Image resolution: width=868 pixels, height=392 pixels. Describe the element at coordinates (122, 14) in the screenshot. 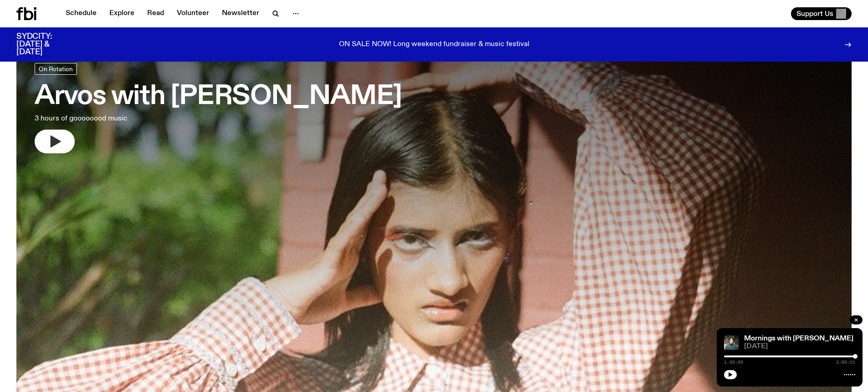

I see `a: Explore` at that location.